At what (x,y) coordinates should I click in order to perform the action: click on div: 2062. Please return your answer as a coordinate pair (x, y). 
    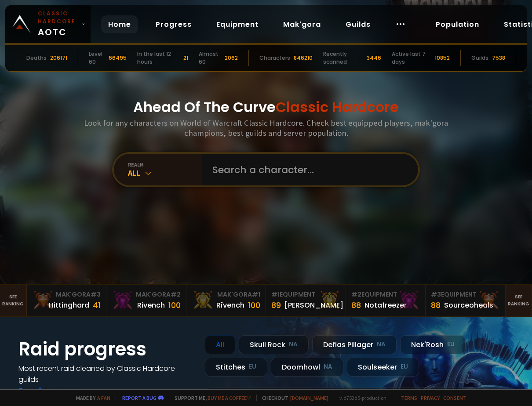
    Looking at the image, I should click on (231, 58).